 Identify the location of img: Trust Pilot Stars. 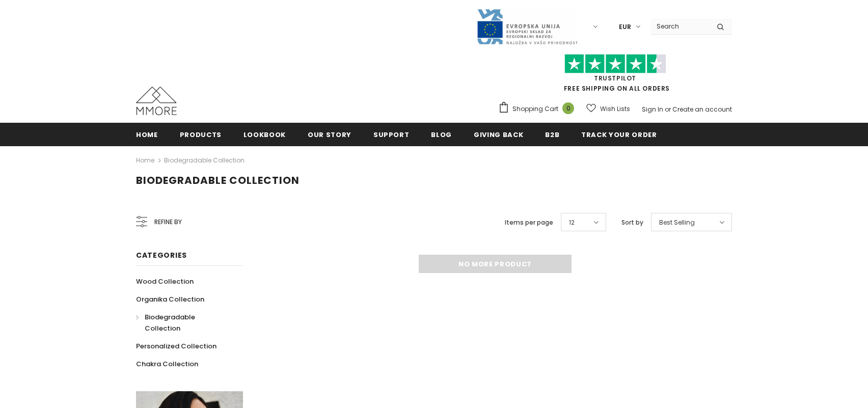
(616, 64).